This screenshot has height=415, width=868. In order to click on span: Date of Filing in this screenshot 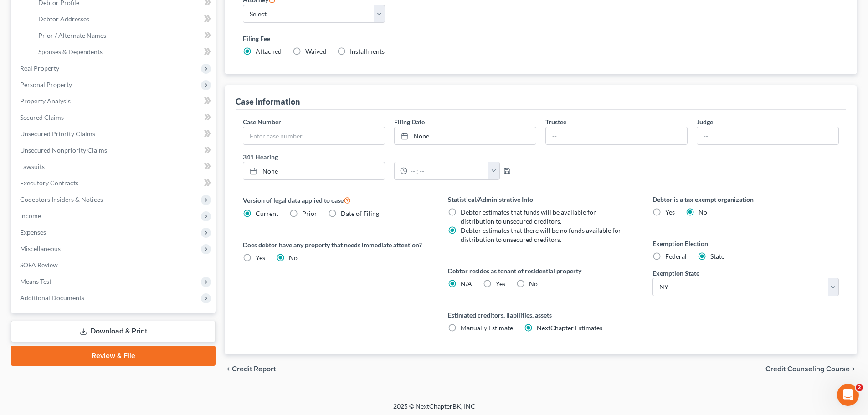, I will do `click(360, 213)`.